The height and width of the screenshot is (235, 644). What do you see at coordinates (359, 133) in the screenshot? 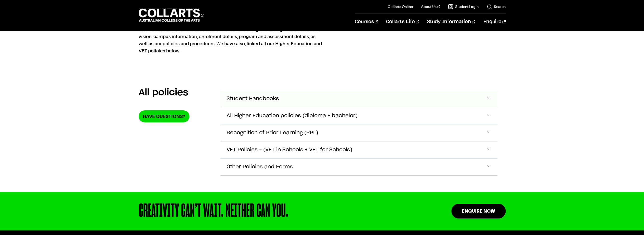
I see `button: Recognition of Prior Learning (RPL)` at bounding box center [359, 133].